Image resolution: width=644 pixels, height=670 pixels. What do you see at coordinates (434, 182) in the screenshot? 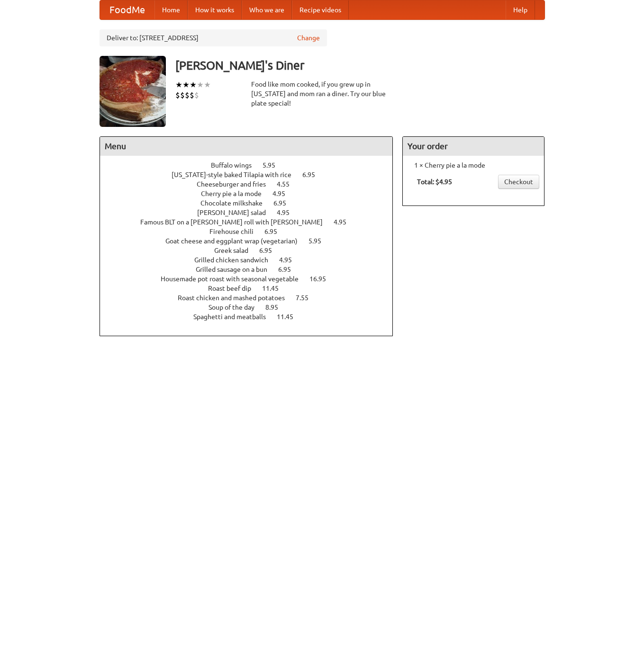
I see `b: Total: $4.95` at bounding box center [434, 182].